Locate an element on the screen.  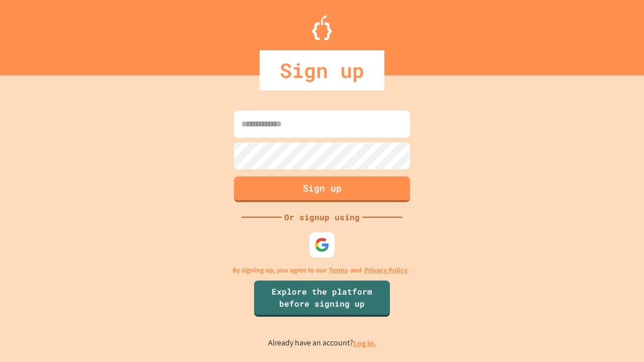
div: Sign up is located at coordinates (322, 71).